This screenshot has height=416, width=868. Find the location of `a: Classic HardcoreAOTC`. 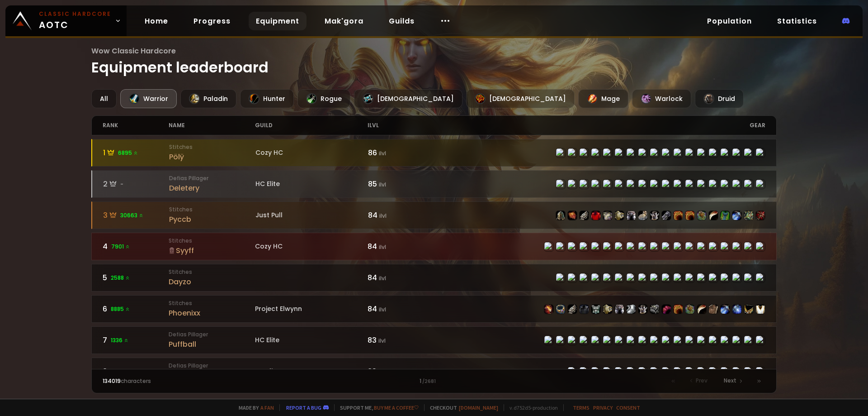

a: Classic HardcoreAOTC is located at coordinates (66, 21).